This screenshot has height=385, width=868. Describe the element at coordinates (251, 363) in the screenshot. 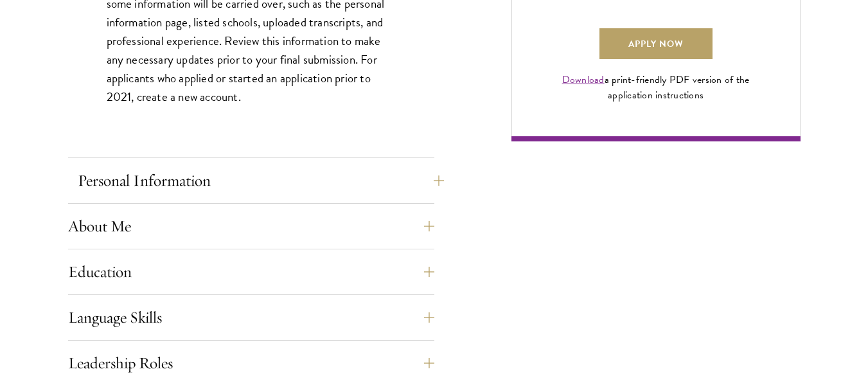

I see `button: Leadership Roles` at that location.